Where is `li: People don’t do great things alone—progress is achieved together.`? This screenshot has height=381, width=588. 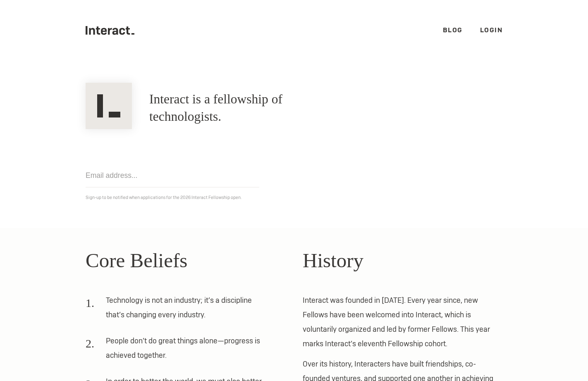
li: People don’t do great things alone—progress is achieved together. is located at coordinates (176, 351).